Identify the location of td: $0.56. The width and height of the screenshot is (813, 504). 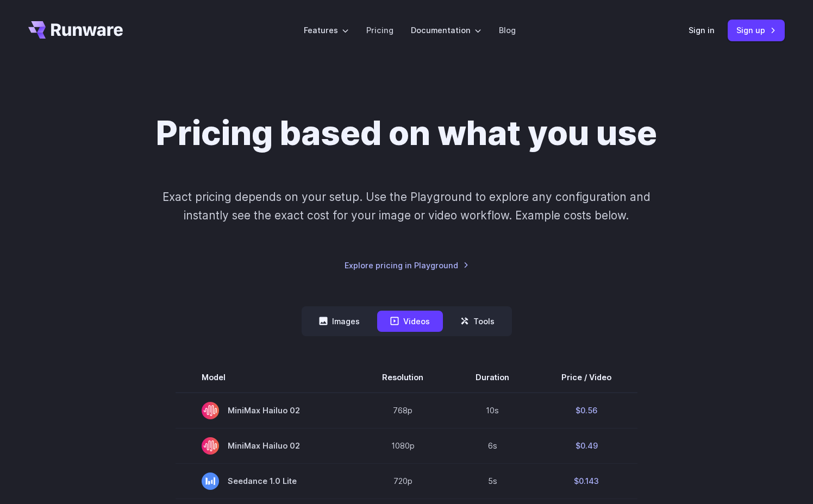
(586, 410).